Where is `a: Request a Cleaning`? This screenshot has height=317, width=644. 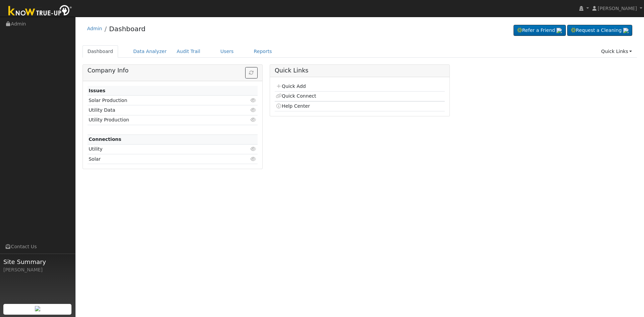 a: Request a Cleaning is located at coordinates (600, 30).